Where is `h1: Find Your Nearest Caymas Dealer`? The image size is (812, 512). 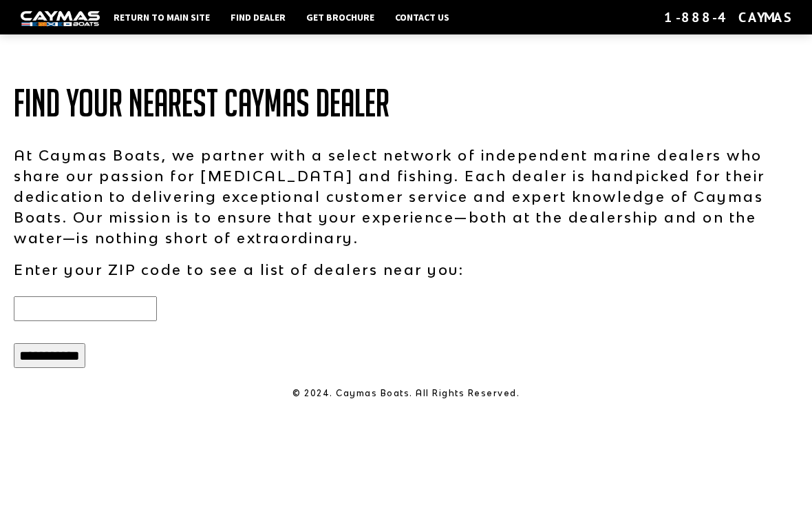 h1: Find Your Nearest Caymas Dealer is located at coordinates (406, 103).